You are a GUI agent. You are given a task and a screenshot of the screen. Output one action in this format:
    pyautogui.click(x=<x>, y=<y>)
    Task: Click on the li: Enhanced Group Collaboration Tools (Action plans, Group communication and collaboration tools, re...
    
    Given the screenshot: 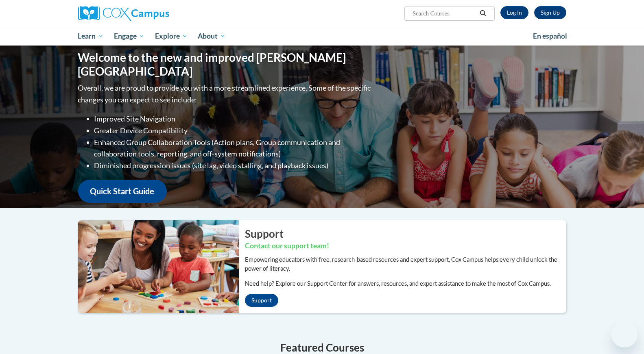 What is the action you would take?
    pyautogui.click(x=234, y=149)
    